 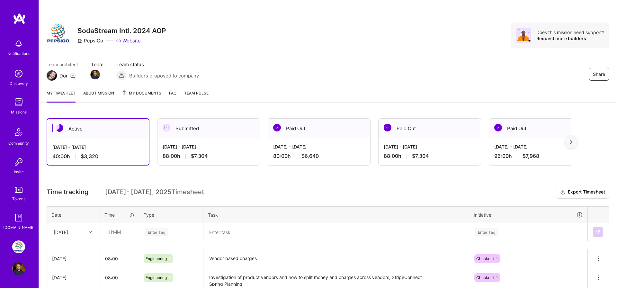 What do you see at coordinates (89, 156) in the screenshot?
I see `span: $3,320` at bounding box center [89, 156].